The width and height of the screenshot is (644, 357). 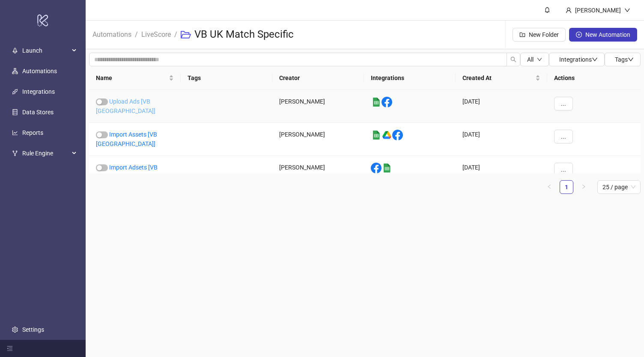 I want to click on h3: VB UK Match Specific, so click(x=244, y=35).